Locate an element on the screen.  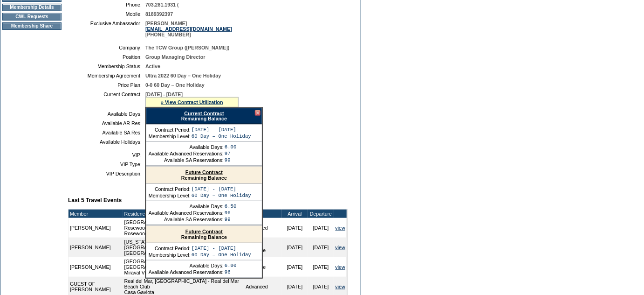
td: Membership Share is located at coordinates (32, 26).